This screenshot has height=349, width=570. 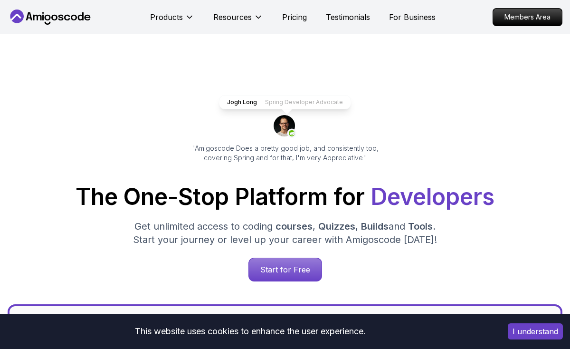 What do you see at coordinates (348, 17) in the screenshot?
I see `p: Testimonials` at bounding box center [348, 17].